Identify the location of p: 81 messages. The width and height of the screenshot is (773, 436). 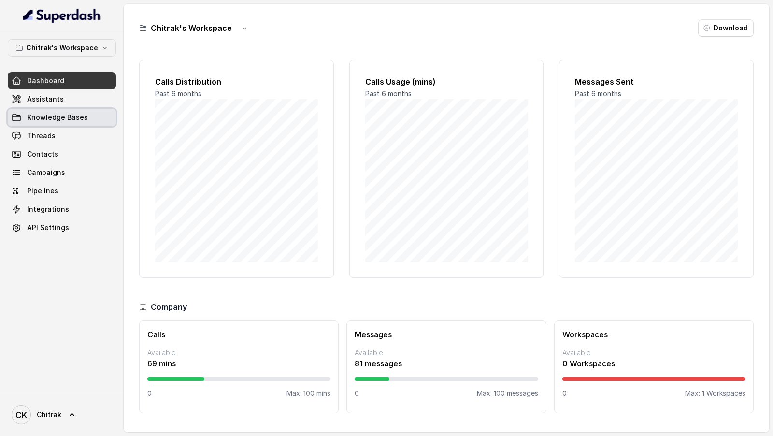
(446, 363).